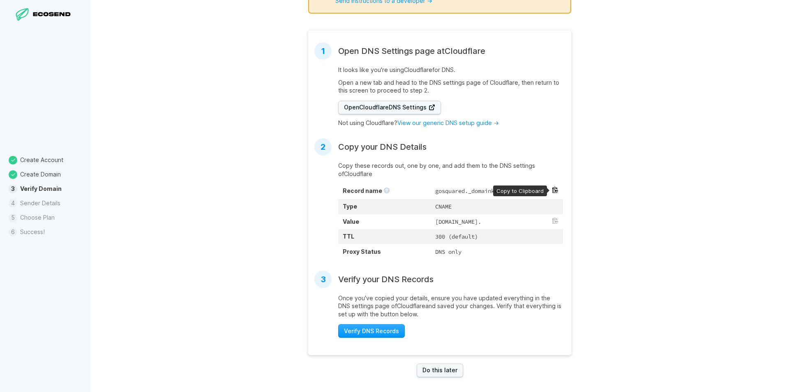 This screenshot has width=789, height=392. What do you see at coordinates (384, 222) in the screenshot?
I see `th: Value` at bounding box center [384, 222].